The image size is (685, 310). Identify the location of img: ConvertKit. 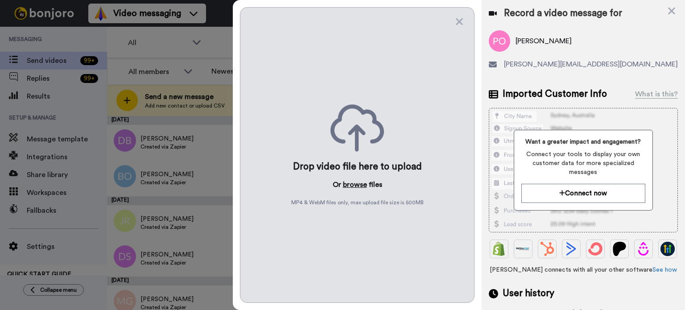
(595, 249).